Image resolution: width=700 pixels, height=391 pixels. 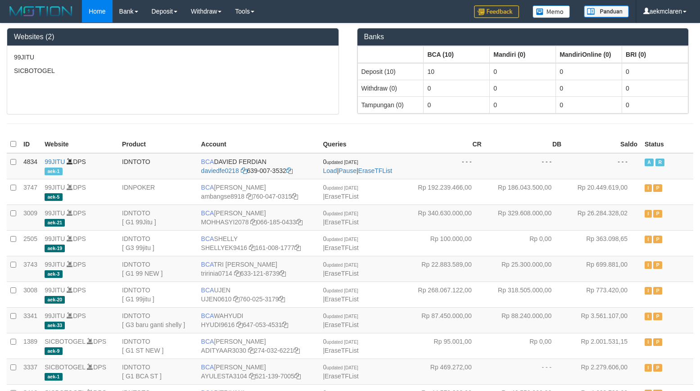 I want to click on td: IDNTOTO [ G1 99Jitu ], so click(x=157, y=217).